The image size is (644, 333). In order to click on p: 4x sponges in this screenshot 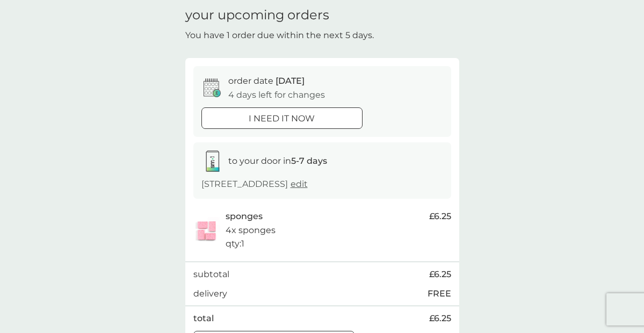, I will do `click(251, 230)`.